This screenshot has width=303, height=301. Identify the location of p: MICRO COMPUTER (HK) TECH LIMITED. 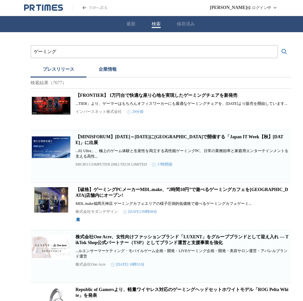
(111, 164).